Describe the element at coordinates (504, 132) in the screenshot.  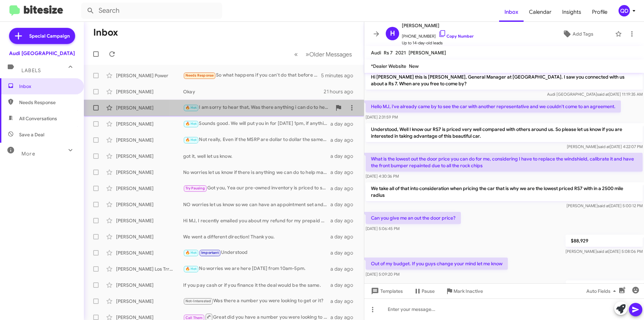
I see `p: Understood, Well I know our RS7 is priced very well compared with others around us. So please let...` at that location.